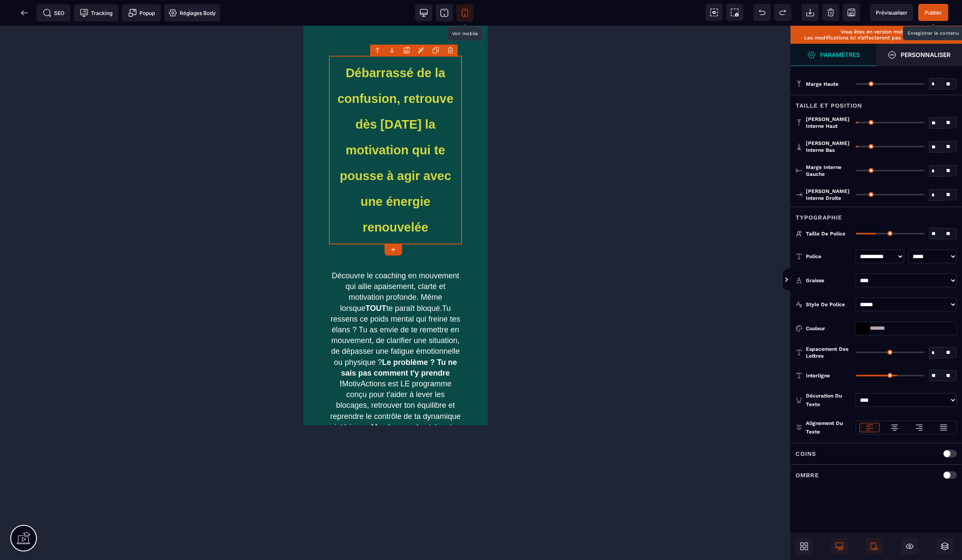 This screenshot has height=560, width=962. Describe the element at coordinates (53, 13) in the screenshot. I see `span: Métadata SEO` at that location.